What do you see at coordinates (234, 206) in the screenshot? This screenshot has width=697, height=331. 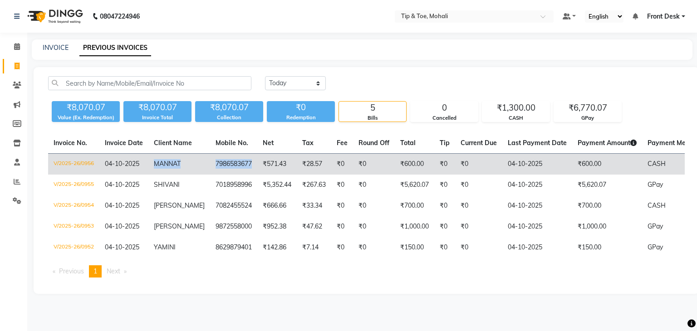 I see `td: 7082455524` at bounding box center [234, 206].